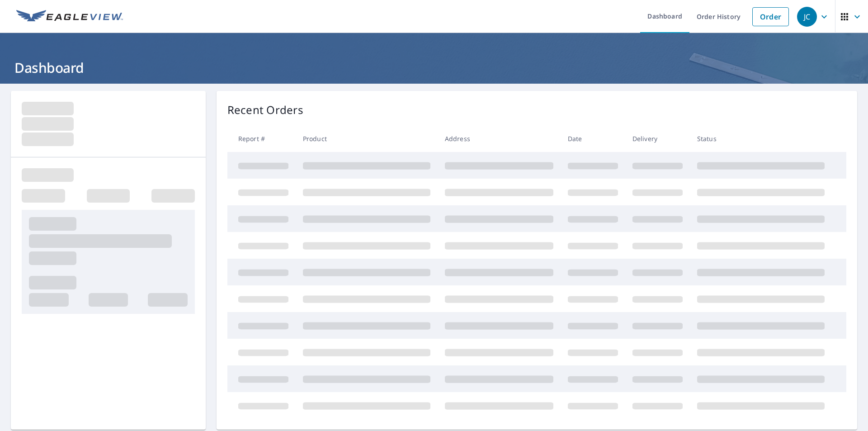  I want to click on a: Order, so click(770, 17).